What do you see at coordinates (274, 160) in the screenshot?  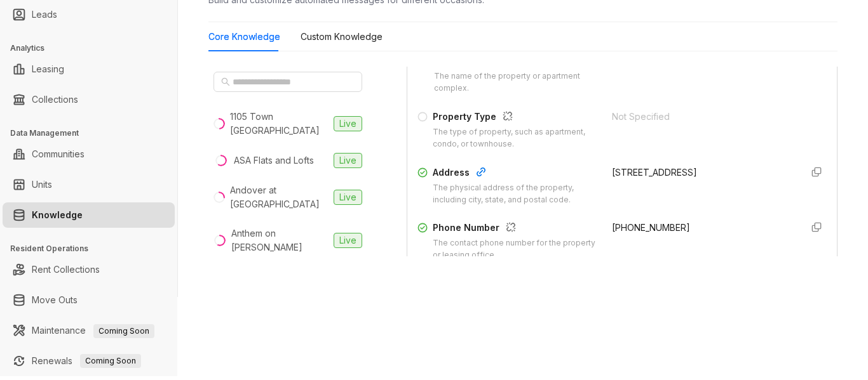 I see `div: ASA Flats and Lofts` at bounding box center [274, 160].